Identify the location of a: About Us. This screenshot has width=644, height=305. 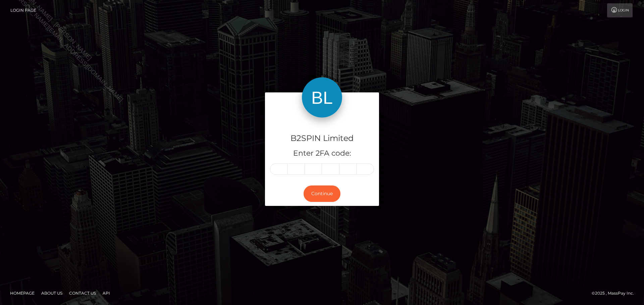
(52, 293).